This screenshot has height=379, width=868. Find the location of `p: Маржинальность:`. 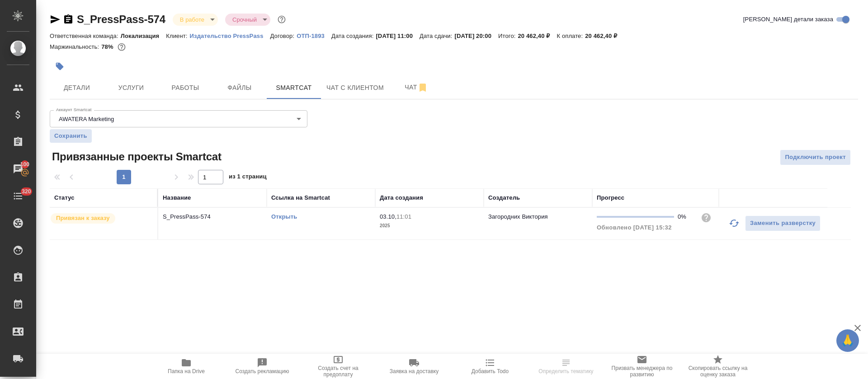

p: Маржинальность: is located at coordinates (75, 46).